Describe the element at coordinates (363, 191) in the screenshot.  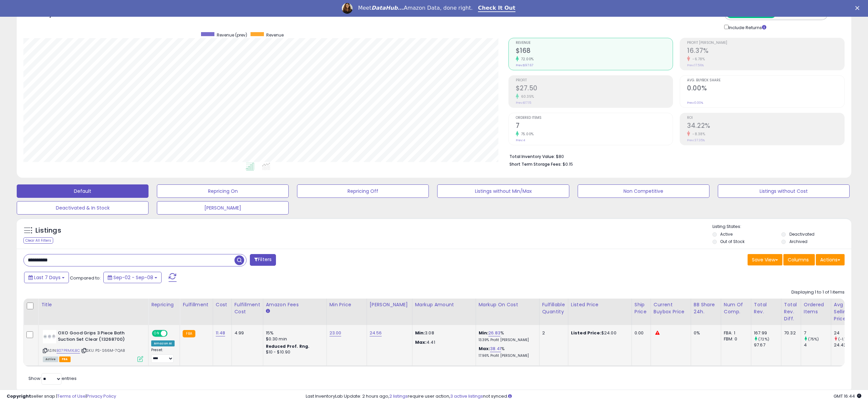
I see `button: Repricing Off` at that location.